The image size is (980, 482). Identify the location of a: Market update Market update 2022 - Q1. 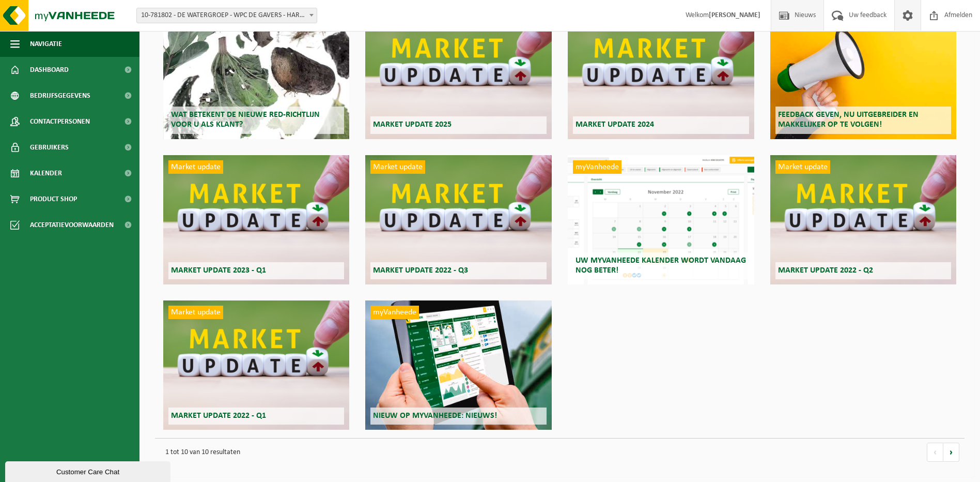
(256, 365).